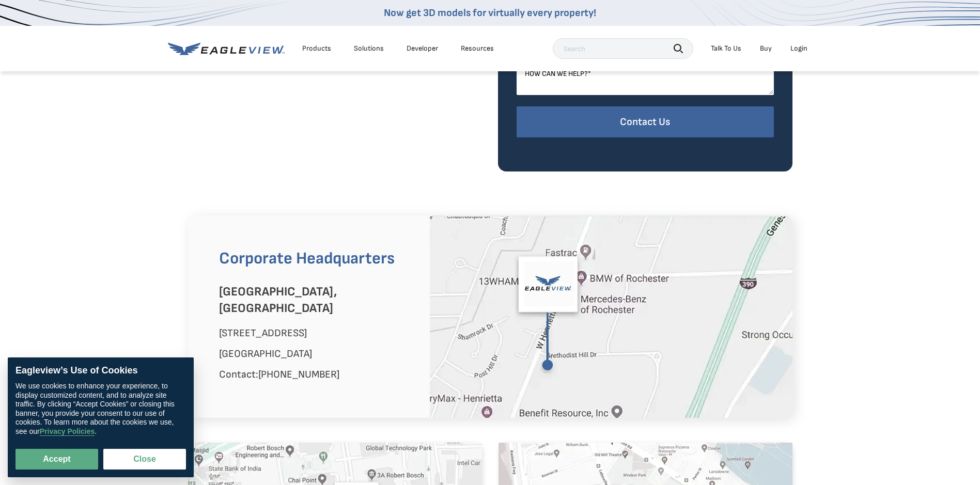  What do you see at coordinates (279, 375) in the screenshot?
I see `span: Contact:` at bounding box center [279, 375].